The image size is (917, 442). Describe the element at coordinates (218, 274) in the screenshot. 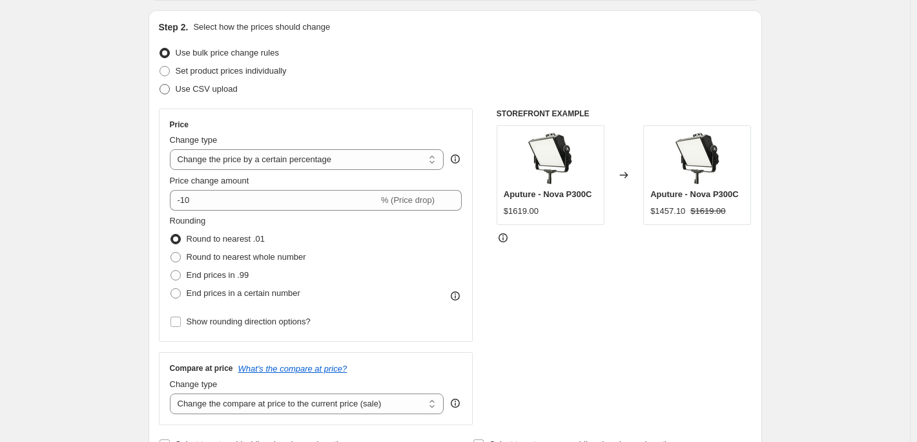

I see `span: End prices in .99` at that location.